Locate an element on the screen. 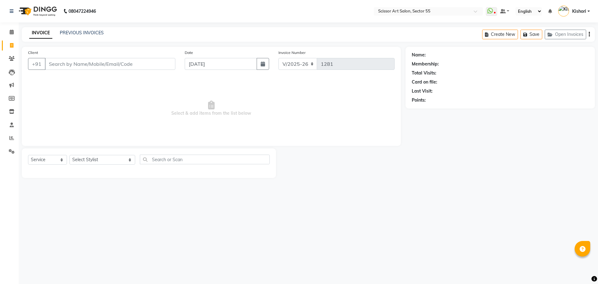  button: Create New is located at coordinates (500, 34).